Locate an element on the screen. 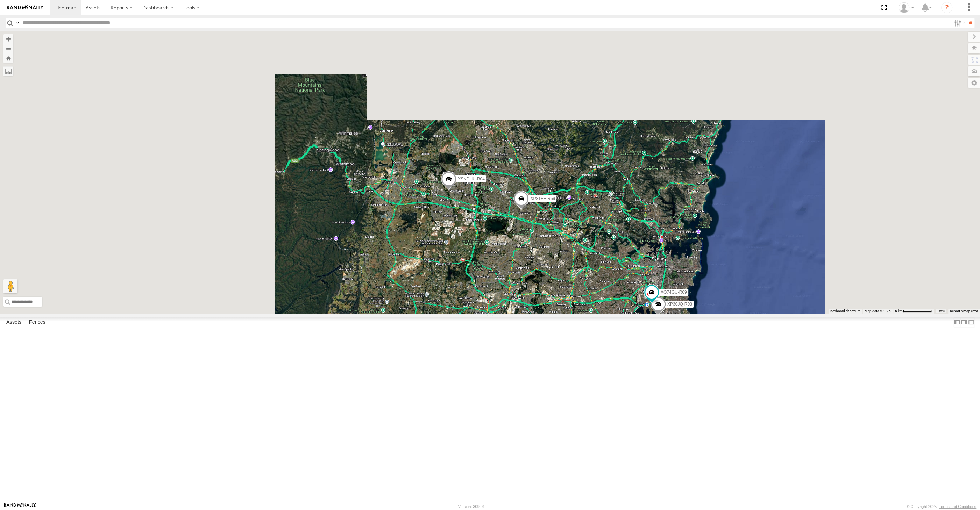  button: Zoom out is located at coordinates (8, 48).